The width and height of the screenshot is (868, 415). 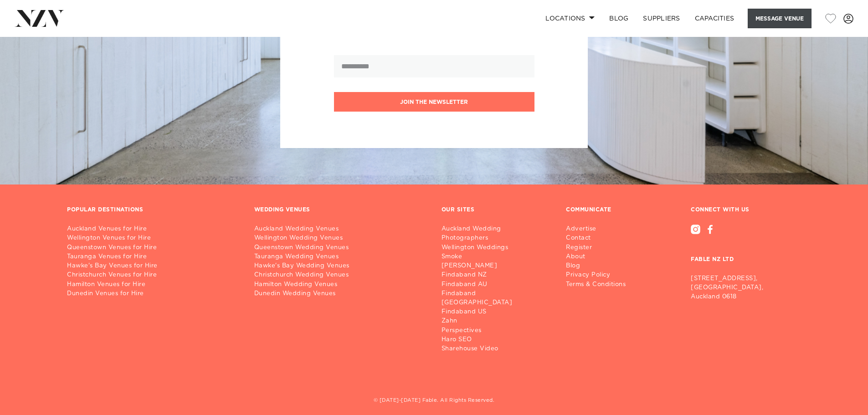 What do you see at coordinates (497, 234) in the screenshot?
I see `a: Auckland Wedding Photographers` at bounding box center [497, 234].